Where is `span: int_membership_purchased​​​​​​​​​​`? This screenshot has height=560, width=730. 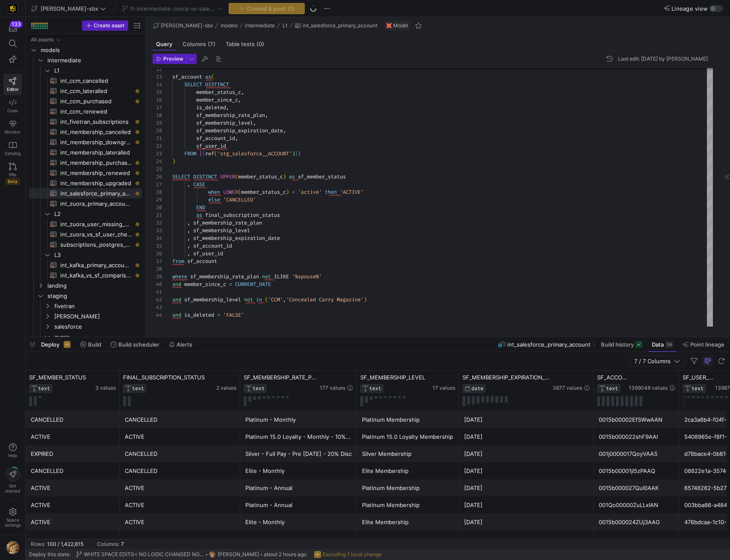
span: int_membership_purchased​​​​​​​​​​ is located at coordinates (96, 163).